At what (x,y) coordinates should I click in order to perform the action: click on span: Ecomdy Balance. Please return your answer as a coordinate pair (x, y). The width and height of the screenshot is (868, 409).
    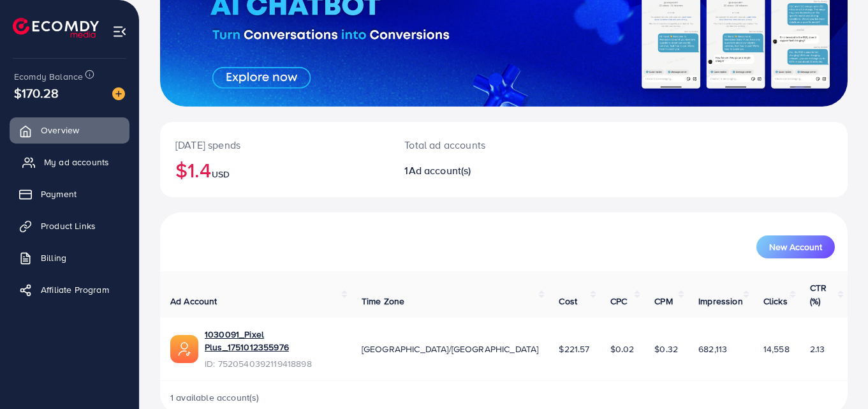
    Looking at the image, I should click on (48, 76).